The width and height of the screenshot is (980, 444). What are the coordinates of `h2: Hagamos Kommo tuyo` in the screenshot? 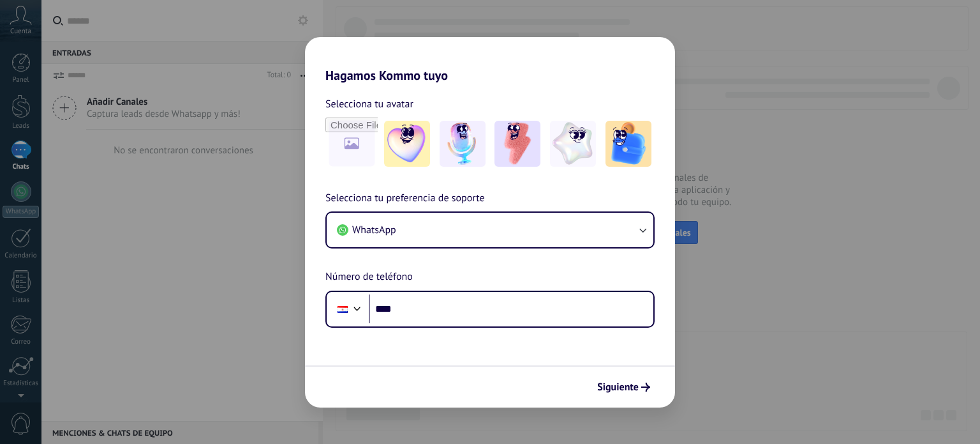 It's located at (490, 60).